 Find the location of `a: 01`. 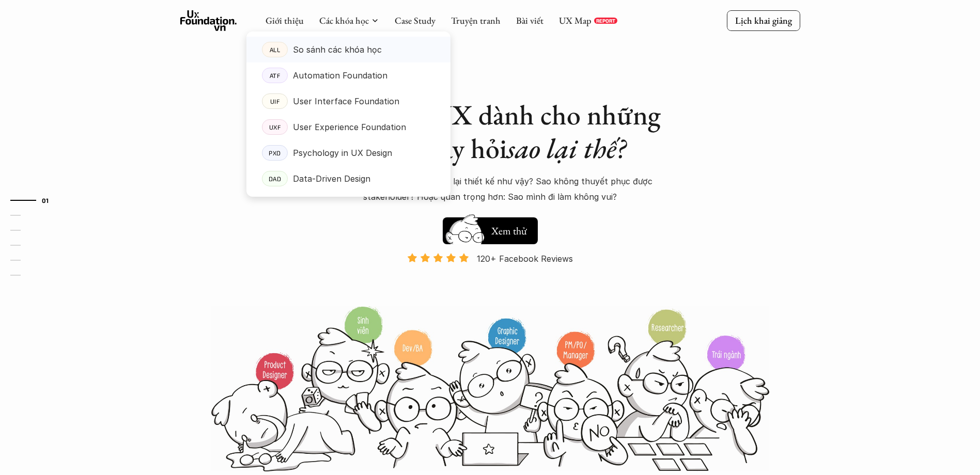

a: 01 is located at coordinates (34, 200).